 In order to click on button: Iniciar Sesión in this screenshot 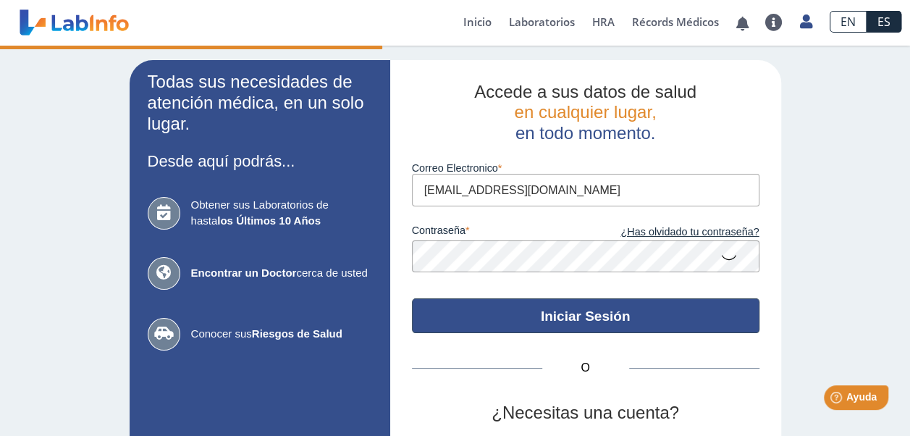, I will do `click(585, 315)`.